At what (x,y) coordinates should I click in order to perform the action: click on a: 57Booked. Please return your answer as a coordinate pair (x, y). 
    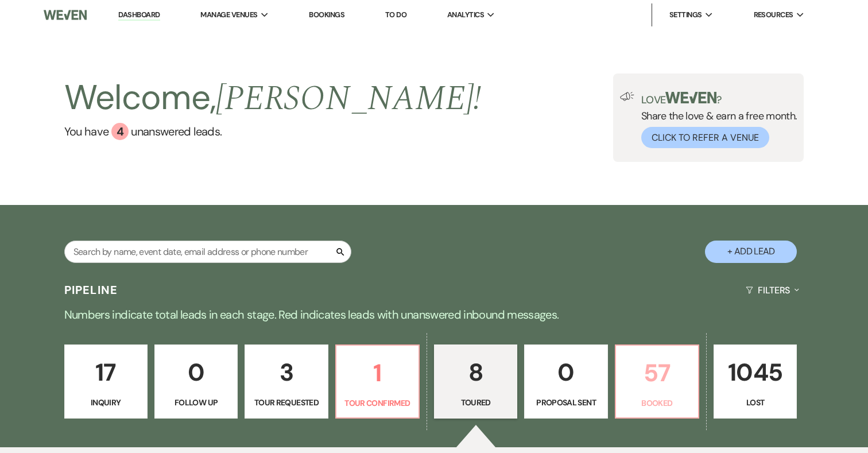
    Looking at the image, I should click on (657, 382).